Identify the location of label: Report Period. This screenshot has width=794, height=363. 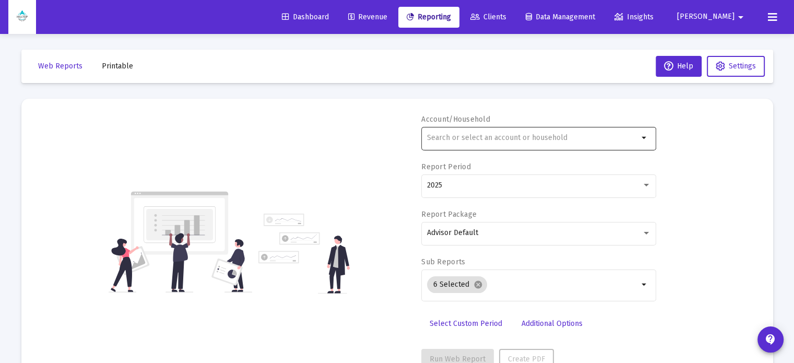
(446, 167).